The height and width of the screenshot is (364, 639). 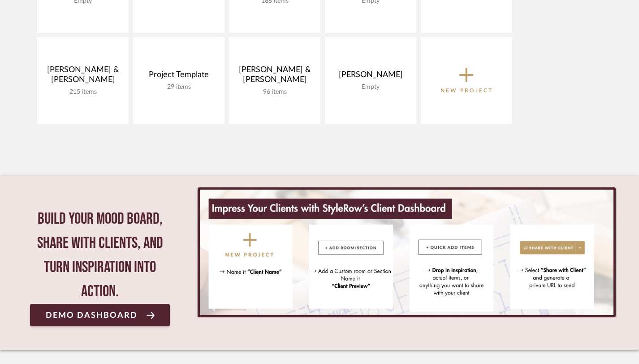 I want to click on a: Demo Dashboard, so click(x=100, y=315).